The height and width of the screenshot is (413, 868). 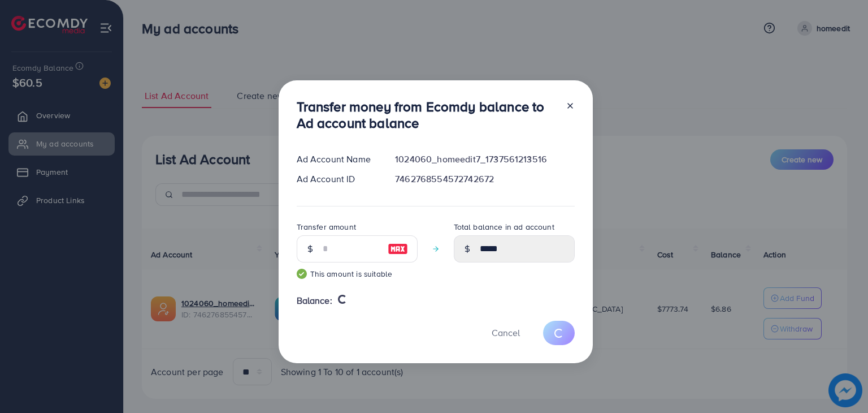 What do you see at coordinates (398, 249) in the screenshot?
I see `img: image` at bounding box center [398, 249].